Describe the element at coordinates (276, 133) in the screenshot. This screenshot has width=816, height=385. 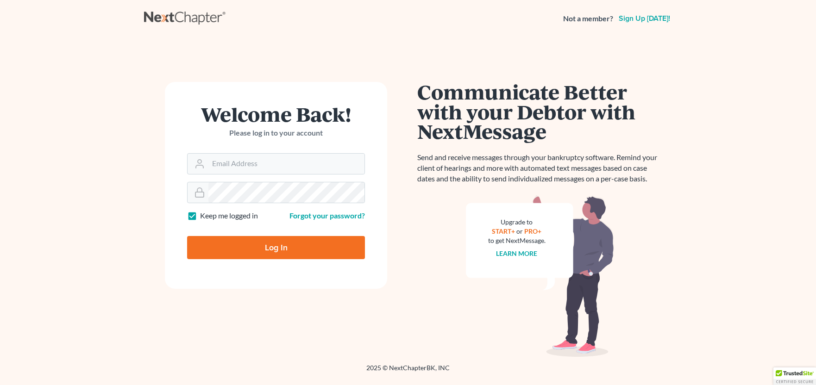
I see `p: Please log in to your account` at that location.